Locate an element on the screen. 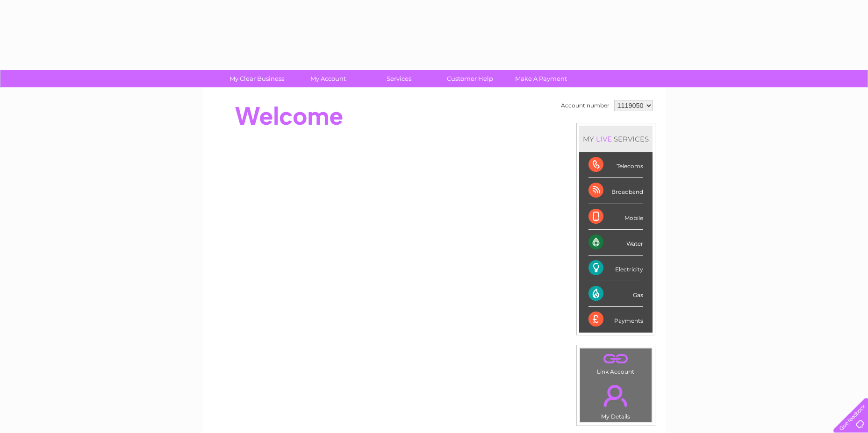 The image size is (868, 433). a: My Account is located at coordinates (328, 79).